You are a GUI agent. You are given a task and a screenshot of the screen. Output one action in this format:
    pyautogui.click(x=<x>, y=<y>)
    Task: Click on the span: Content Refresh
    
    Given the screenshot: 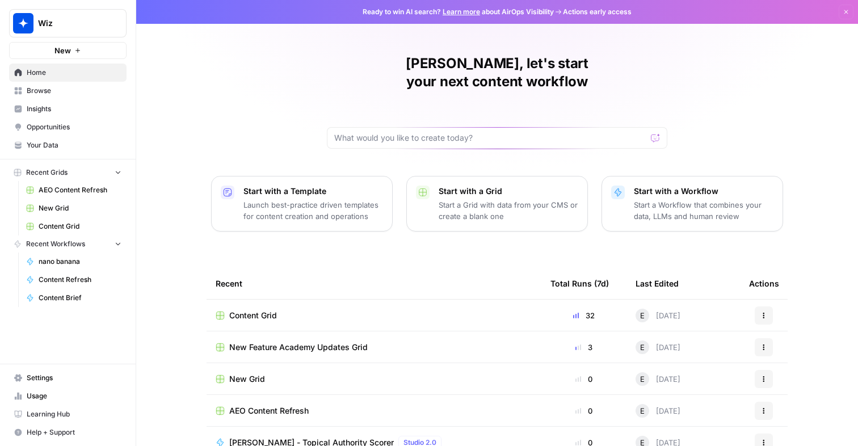 What is the action you would take?
    pyautogui.click(x=80, y=280)
    